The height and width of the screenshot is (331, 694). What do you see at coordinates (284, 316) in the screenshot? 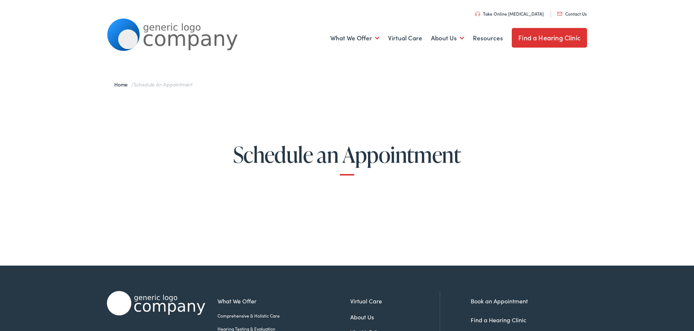
I see `a: Comprehensive & Holistic Care` at bounding box center [284, 316].